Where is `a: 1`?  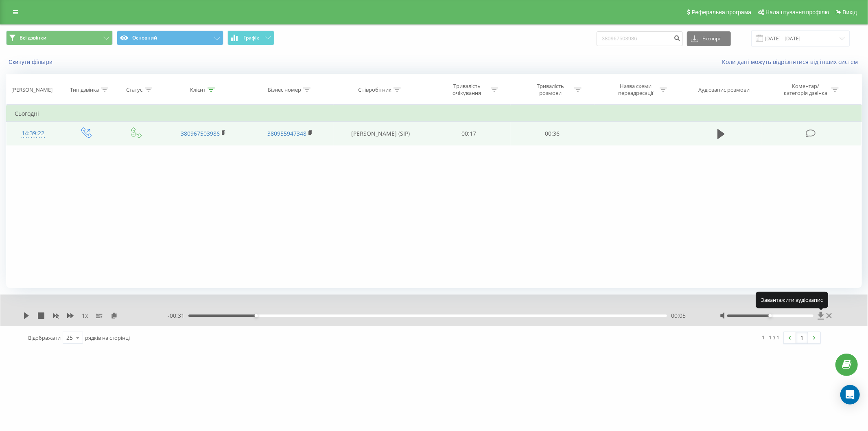
a: 1 is located at coordinates (802, 337).